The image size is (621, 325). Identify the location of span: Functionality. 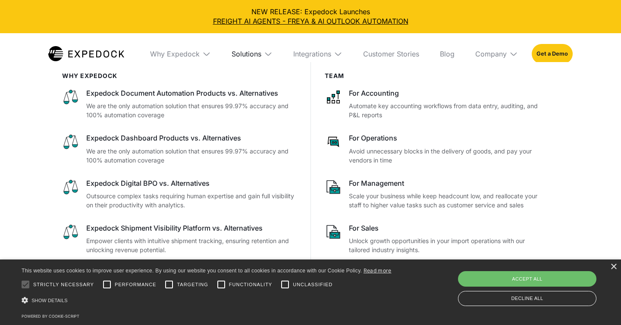
(251, 285).